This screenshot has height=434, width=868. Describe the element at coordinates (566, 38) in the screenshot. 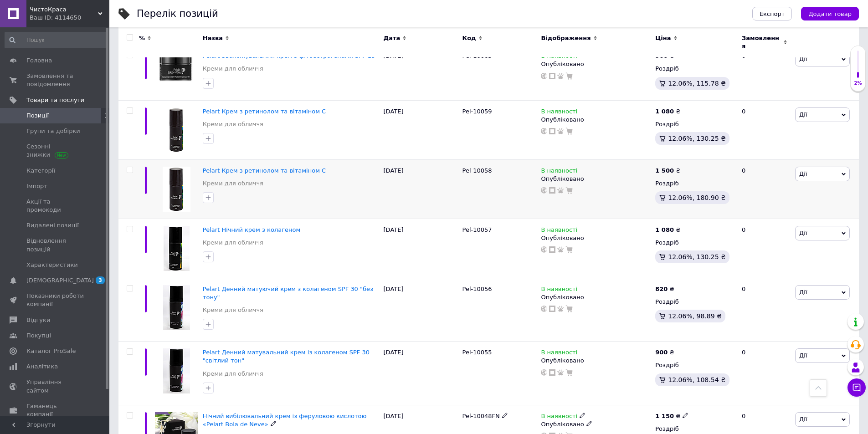

I see `span: Відображення` at that location.